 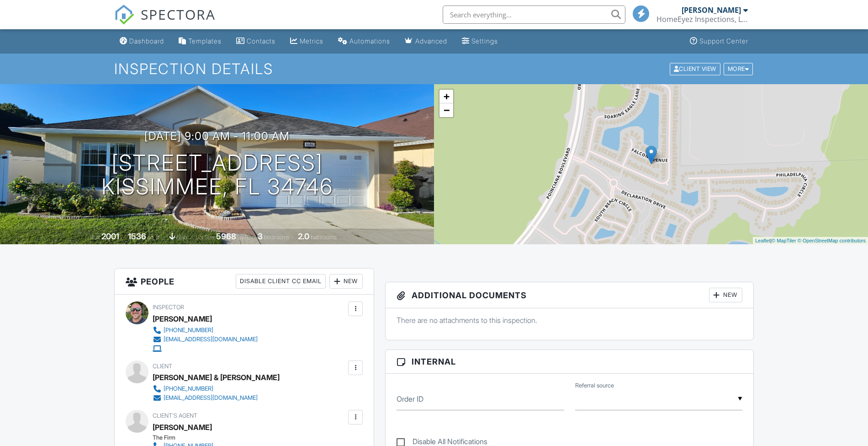 I want to click on div: Client View, so click(x=695, y=68).